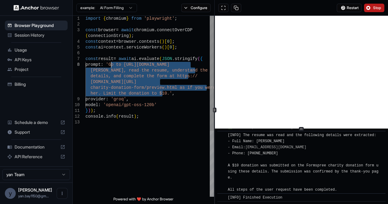 This screenshot has height=204, width=388. What do you see at coordinates (36, 84) in the screenshot?
I see `div: Billing` at bounding box center [36, 84].